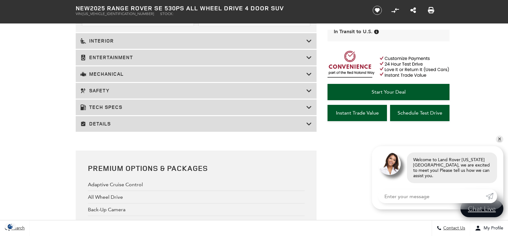 This screenshot has height=236, width=508. Describe the element at coordinates (193, 74) in the screenshot. I see `h3: Mechanical` at that location.